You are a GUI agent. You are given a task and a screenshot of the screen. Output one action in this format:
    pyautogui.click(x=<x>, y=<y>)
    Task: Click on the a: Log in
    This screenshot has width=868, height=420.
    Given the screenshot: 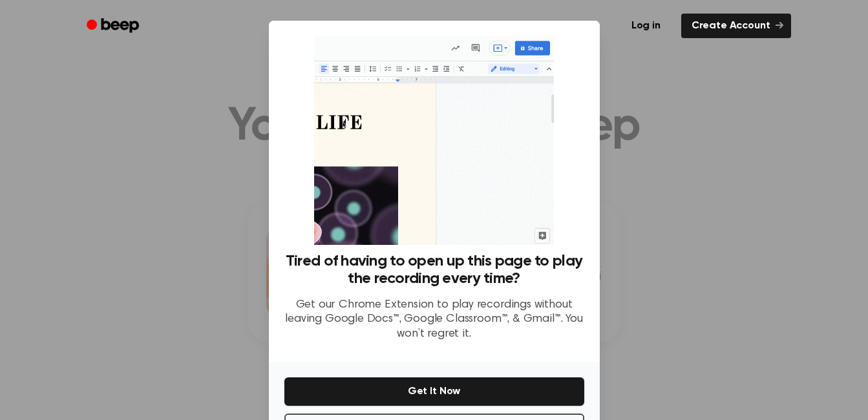 What is the action you would take?
    pyautogui.click(x=646, y=26)
    